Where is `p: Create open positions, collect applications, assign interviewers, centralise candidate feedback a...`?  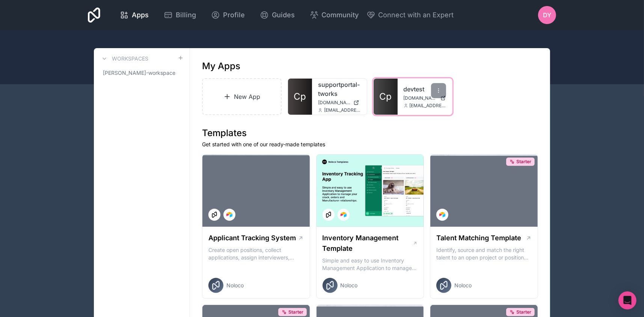
p: Create open positions, collect applications, assign interviewers, centralise candidate feedback a... is located at coordinates (256, 254).